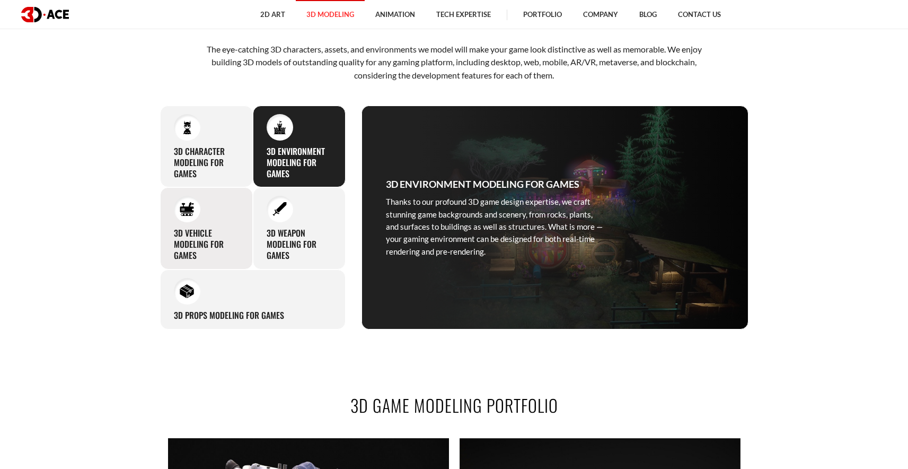  I want to click on p: The eye-catching 3D characters, assets, and environments we model will make your game look distin..., so click(454, 62).